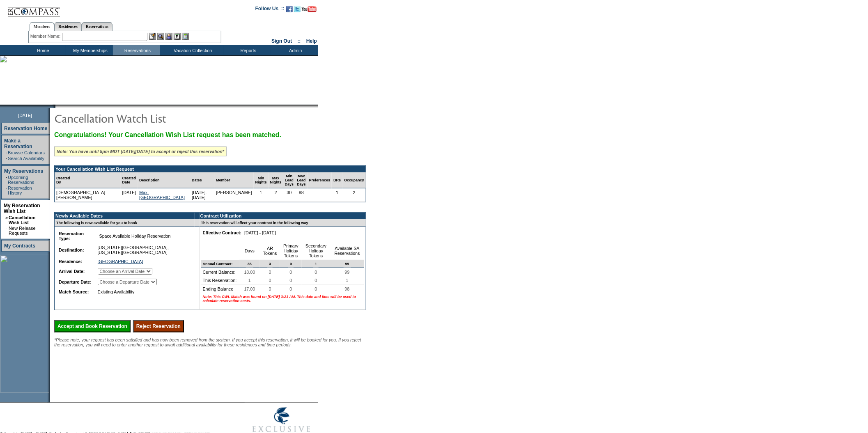 The height and width of the screenshot is (433, 868). I want to click on a: Help, so click(312, 41).